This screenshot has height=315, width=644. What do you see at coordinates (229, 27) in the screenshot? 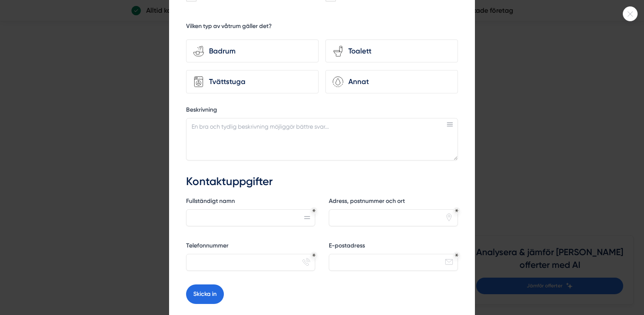
I see `h5: Vilken typ av våtrum gäller det?` at bounding box center [229, 27].